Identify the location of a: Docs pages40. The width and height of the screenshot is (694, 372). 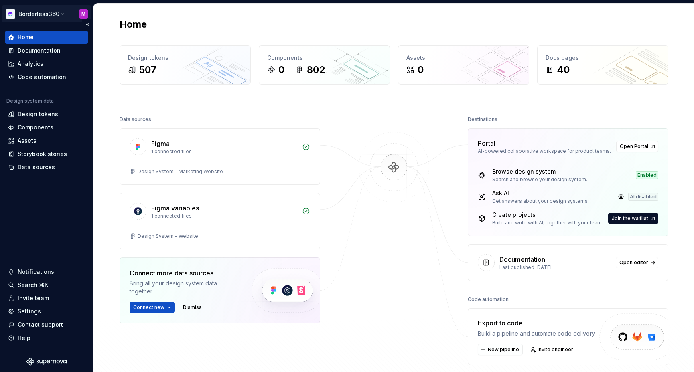
(602, 65).